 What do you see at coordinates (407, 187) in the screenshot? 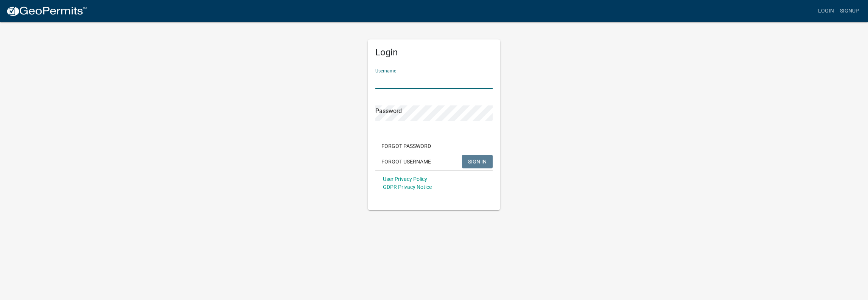
I see `a: GDPR Privacy Notice` at bounding box center [407, 187].